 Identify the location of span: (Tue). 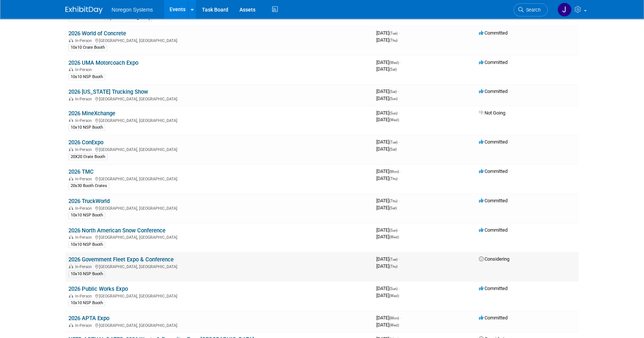
(393, 259).